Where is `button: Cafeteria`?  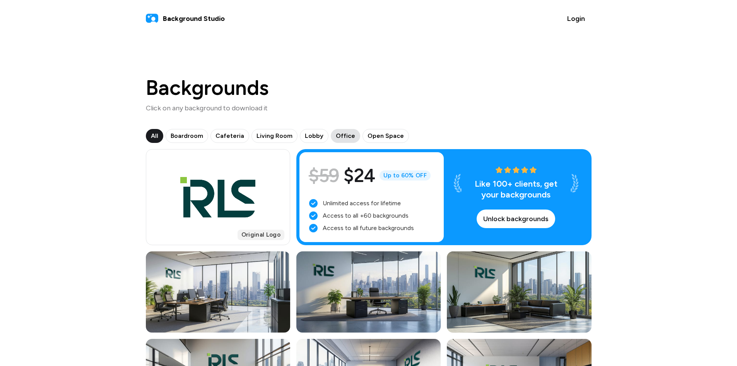
button: Cafeteria is located at coordinates (230, 136).